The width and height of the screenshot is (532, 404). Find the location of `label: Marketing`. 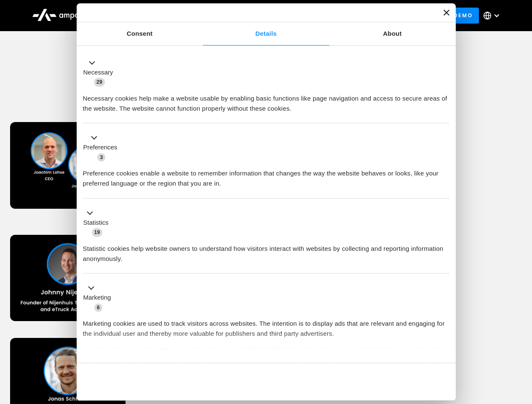

label: Marketing is located at coordinates (97, 297).